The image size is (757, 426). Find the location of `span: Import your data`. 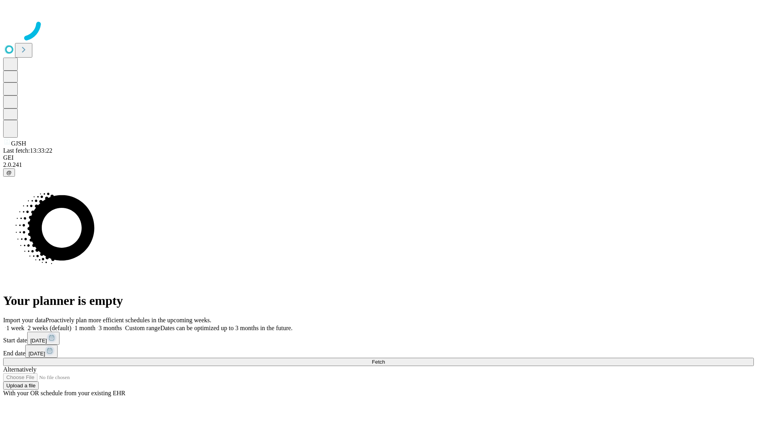

span: Import your data is located at coordinates (24, 320).